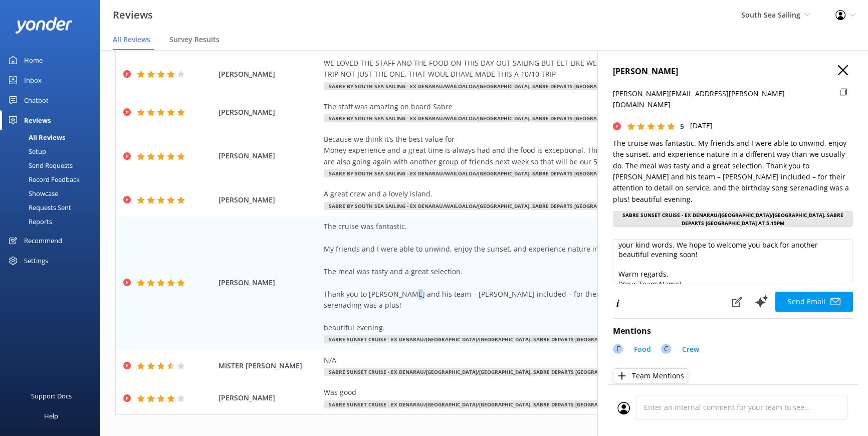 The image size is (868, 436). Describe the element at coordinates (35, 137) in the screenshot. I see `div: All Reviews` at that location.